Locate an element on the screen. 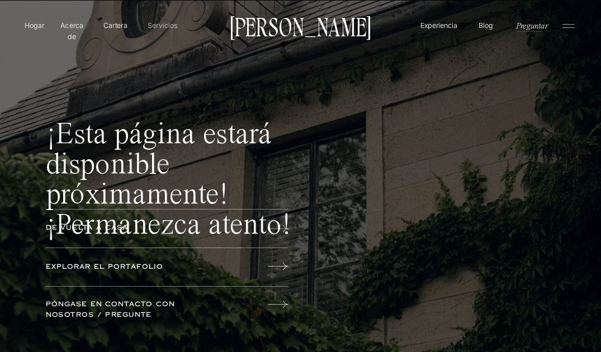 The height and width of the screenshot is (352, 601). a: Acerca de is located at coordinates (72, 25).